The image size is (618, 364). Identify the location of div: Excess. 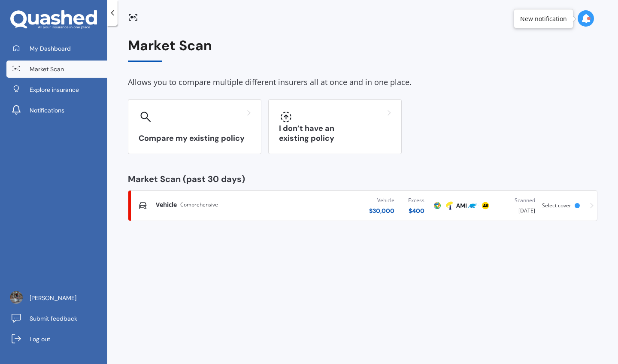
(416, 200).